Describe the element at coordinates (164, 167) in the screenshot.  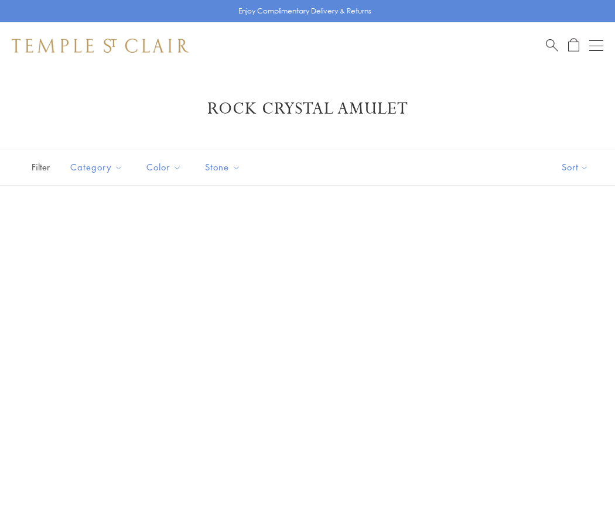
I see `button: Color` at that location.